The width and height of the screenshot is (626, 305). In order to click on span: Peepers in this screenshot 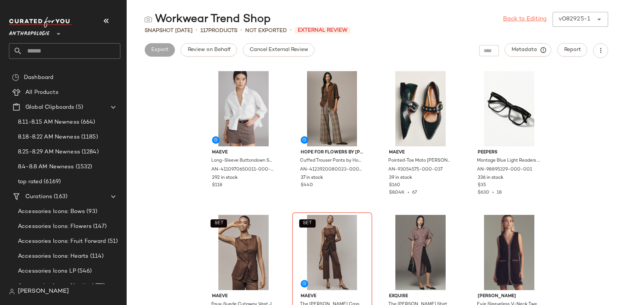, I will do `click(509, 153)`.